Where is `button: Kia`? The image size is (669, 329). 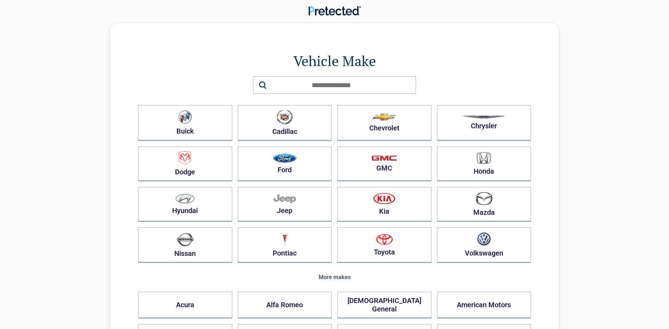
button: Kia is located at coordinates (385, 204).